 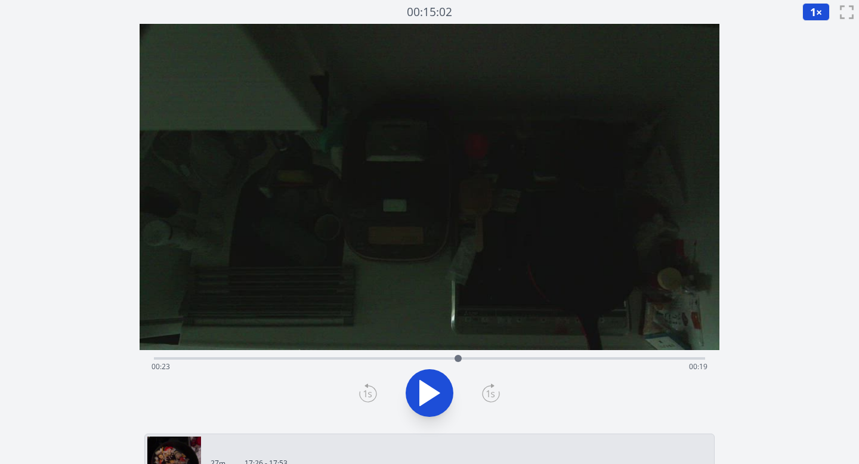 I want to click on span: 00:19, so click(x=698, y=366).